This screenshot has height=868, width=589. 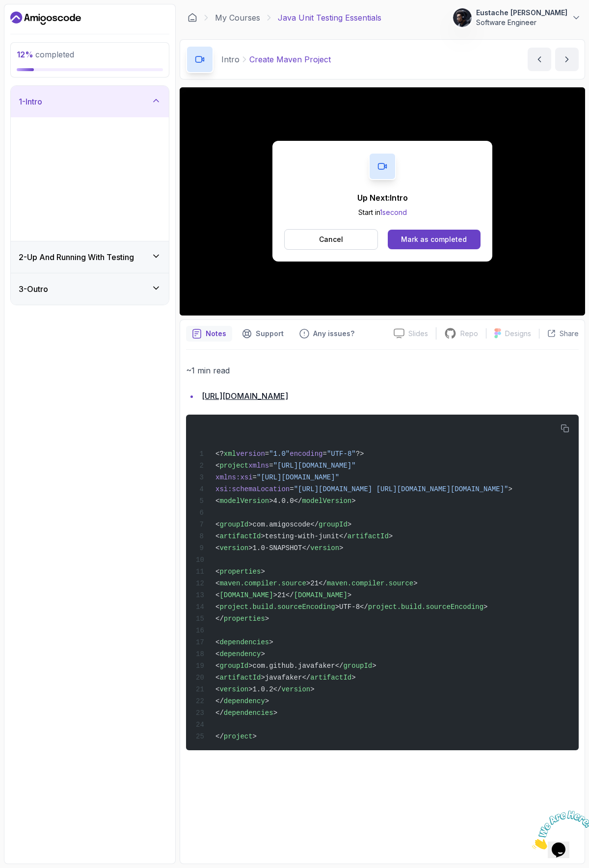 I want to click on button: Share, so click(x=558, y=334).